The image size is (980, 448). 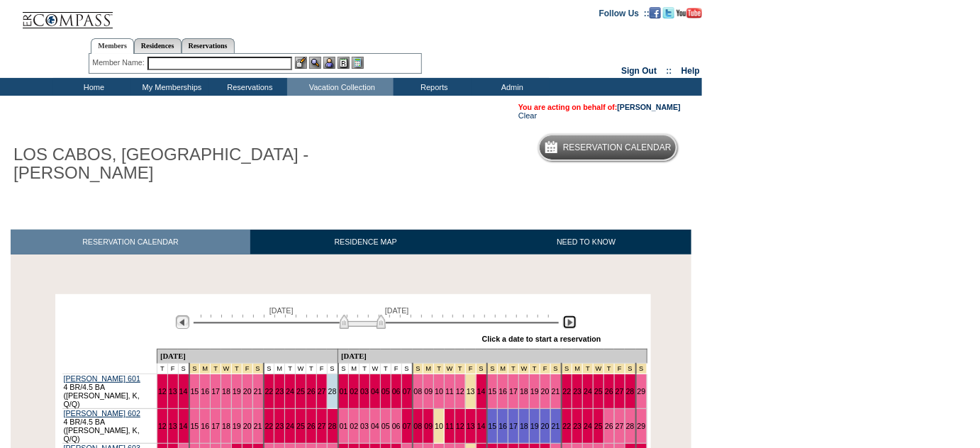 I want to click on a: 03, so click(x=365, y=427).